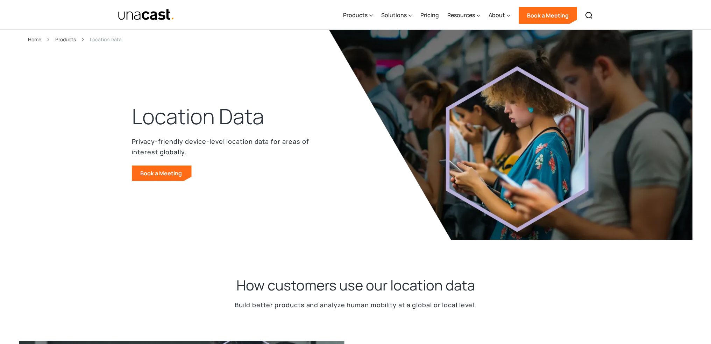 The image size is (711, 344). I want to click on a: Products, so click(65, 39).